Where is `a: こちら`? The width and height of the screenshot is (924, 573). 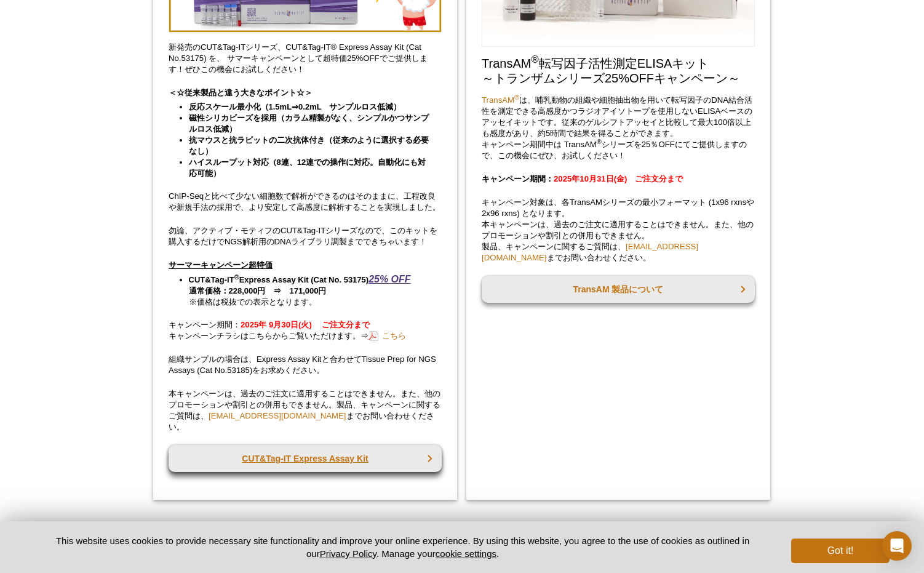
a: こちら is located at coordinates (387, 336).